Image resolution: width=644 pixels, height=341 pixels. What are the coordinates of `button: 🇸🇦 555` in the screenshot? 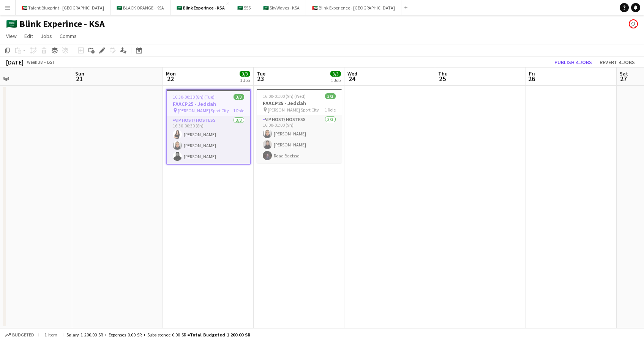 It's located at (244, 7).